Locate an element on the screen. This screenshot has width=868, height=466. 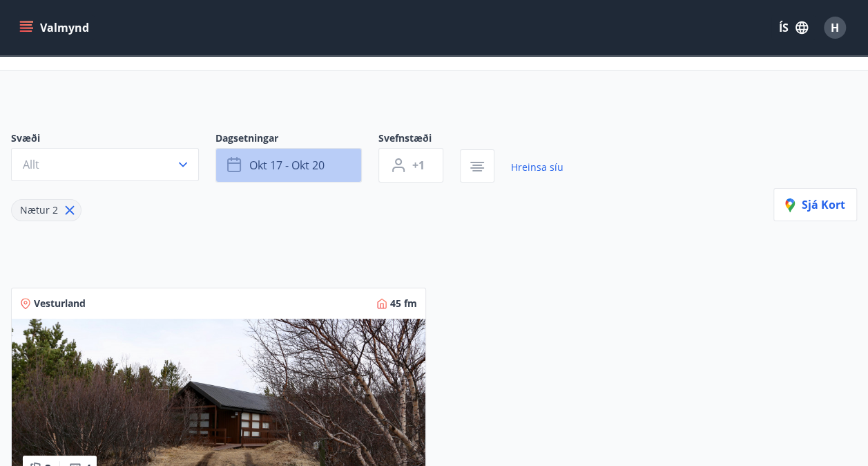
button: Sjá kort is located at coordinates (815, 205).